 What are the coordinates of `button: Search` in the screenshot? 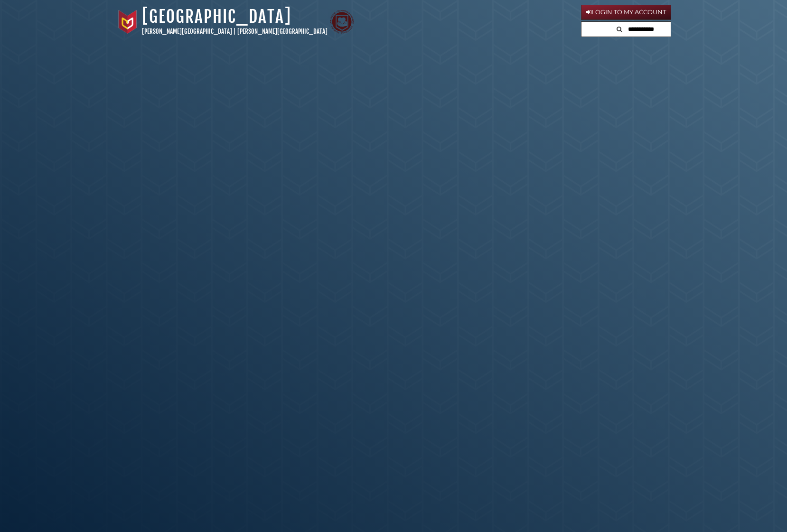 It's located at (619, 28).